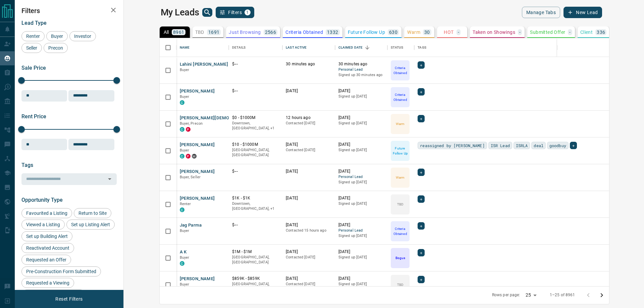  Describe the element at coordinates (361, 70) in the screenshot. I see `span: Personal Lead` at that location.